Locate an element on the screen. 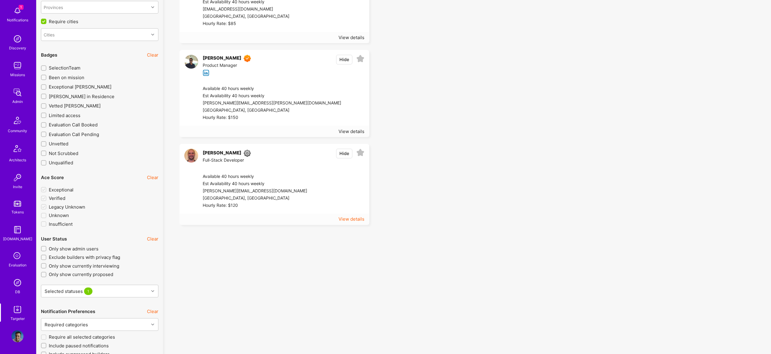  span: Evaluation Call Booked is located at coordinates (73, 125).